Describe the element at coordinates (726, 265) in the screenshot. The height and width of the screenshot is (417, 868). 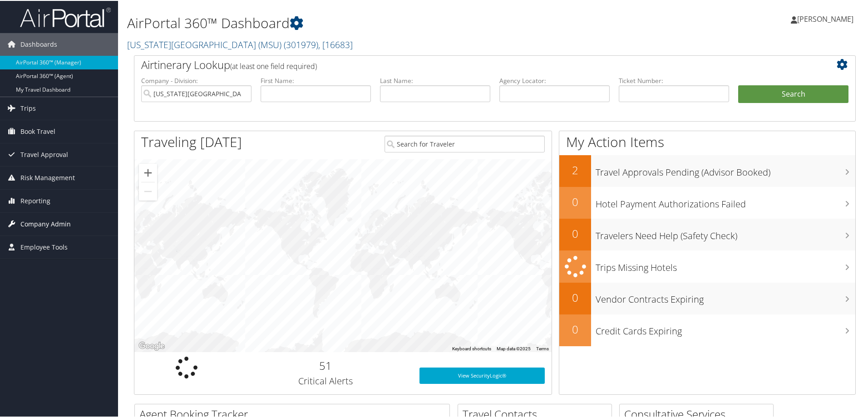
I see `h3: Trips Missing Hotels` at that location.